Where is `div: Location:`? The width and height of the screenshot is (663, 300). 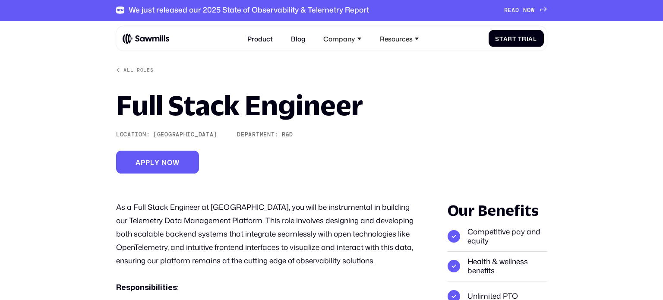
div: Location: is located at coordinates (133, 135).